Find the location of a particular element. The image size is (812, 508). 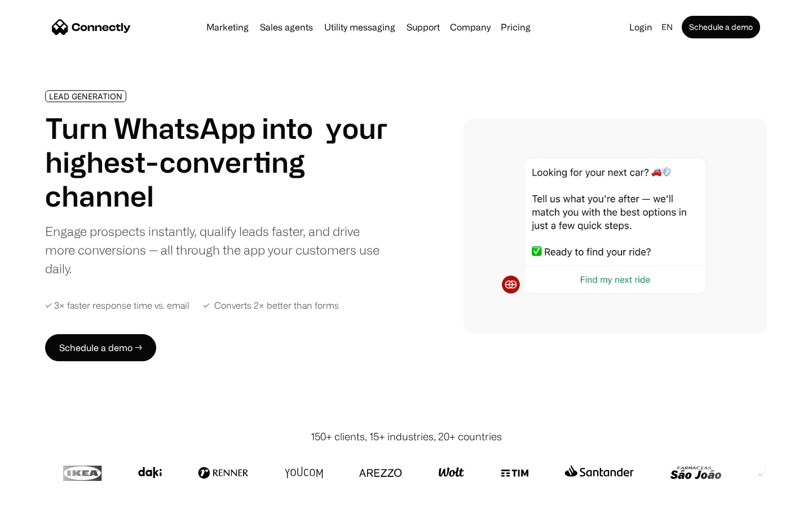

div: Company is located at coordinates (471, 27).